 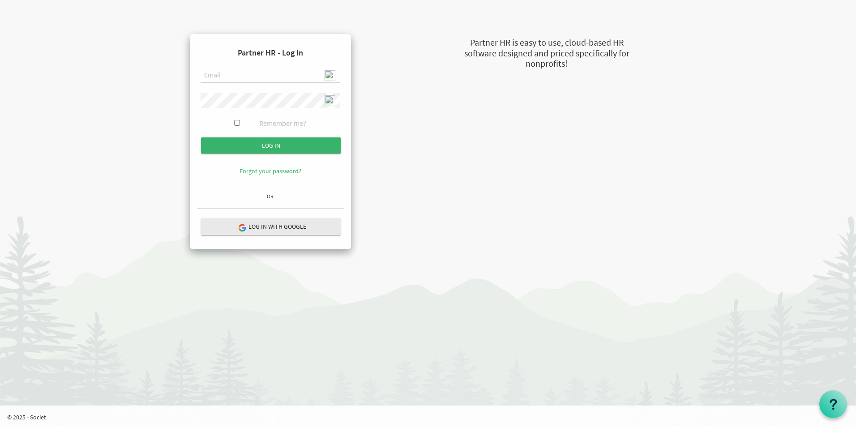 I want to click on div: software designed and priced specifically for, so click(x=547, y=53).